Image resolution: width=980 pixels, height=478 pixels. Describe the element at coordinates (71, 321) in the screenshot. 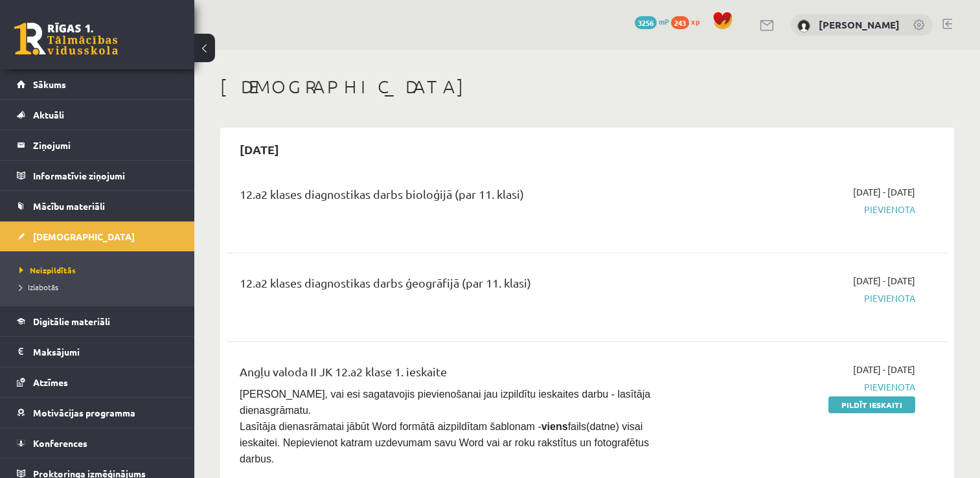

I see `span: Digitālie materiāli` at that location.